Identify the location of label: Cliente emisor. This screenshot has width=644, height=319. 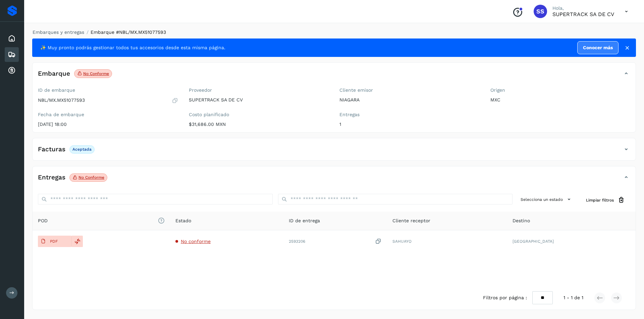
(410, 90).